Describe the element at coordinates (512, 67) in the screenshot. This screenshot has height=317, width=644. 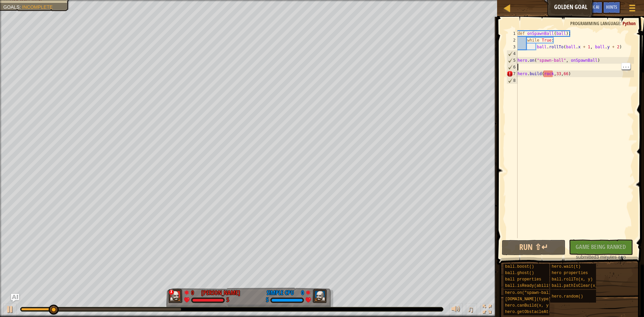
I see `div: 6` at that location.